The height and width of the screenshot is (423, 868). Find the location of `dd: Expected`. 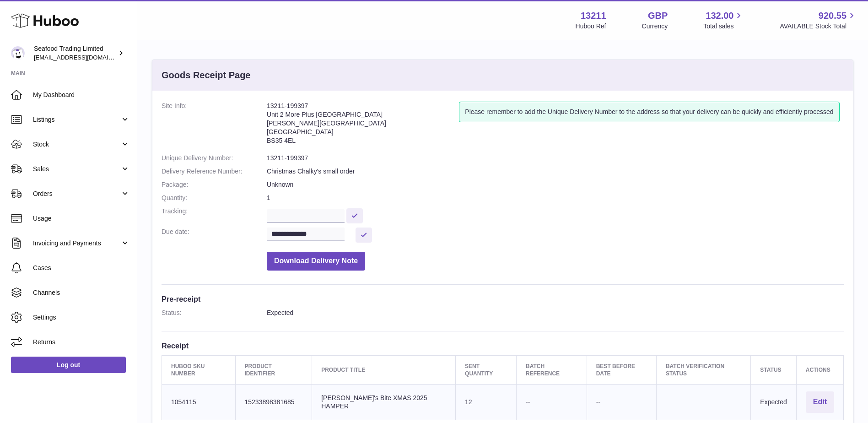

dd: Expected is located at coordinates (555, 313).